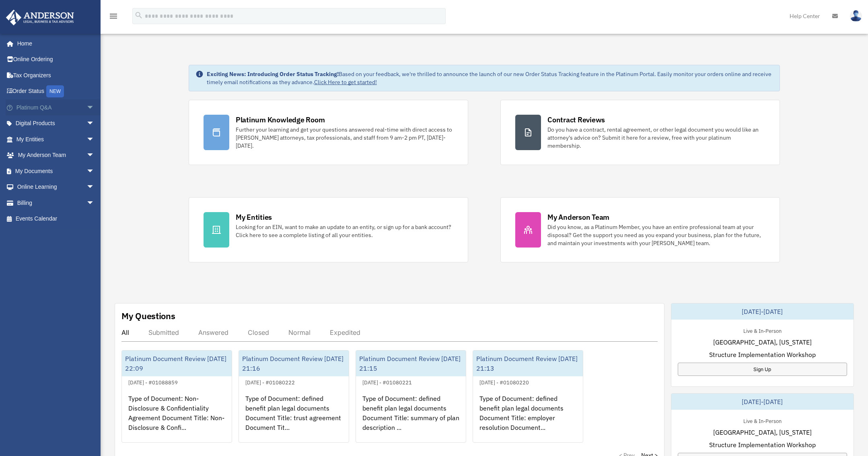 The width and height of the screenshot is (868, 456). I want to click on a: Home, so click(54, 43).